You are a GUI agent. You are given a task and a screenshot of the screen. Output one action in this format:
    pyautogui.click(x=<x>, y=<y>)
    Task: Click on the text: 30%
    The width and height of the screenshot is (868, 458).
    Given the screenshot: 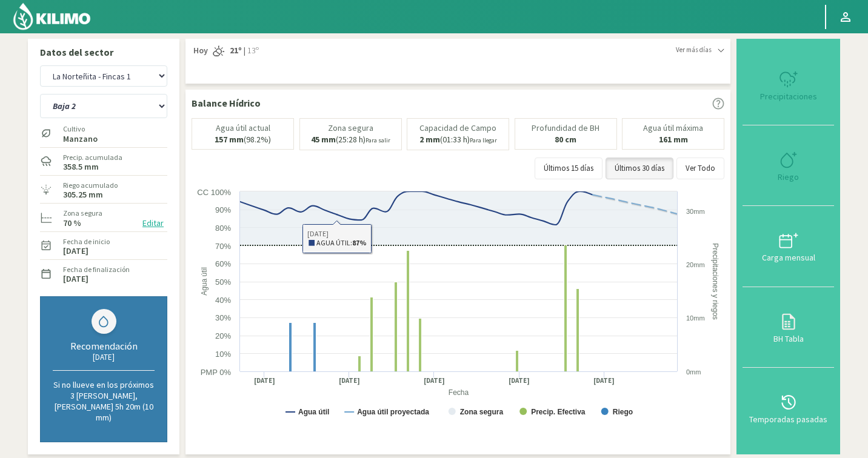 What is the action you would take?
    pyautogui.click(x=223, y=318)
    